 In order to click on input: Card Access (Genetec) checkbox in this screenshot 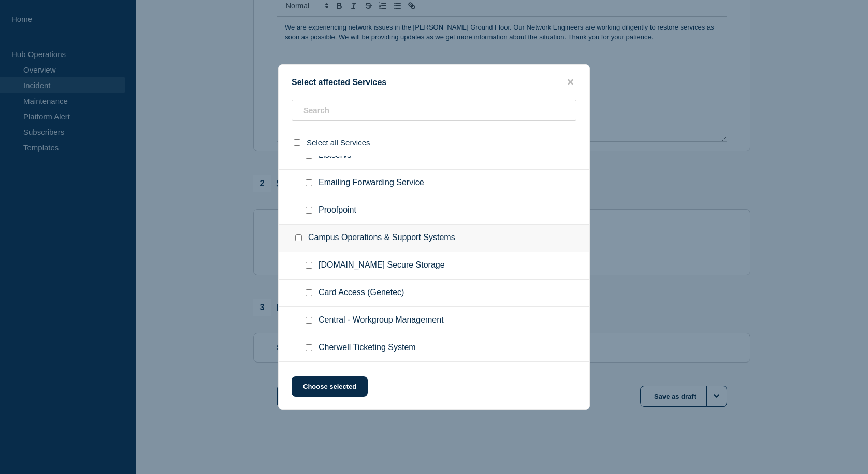, I will do `click(309, 292)`.